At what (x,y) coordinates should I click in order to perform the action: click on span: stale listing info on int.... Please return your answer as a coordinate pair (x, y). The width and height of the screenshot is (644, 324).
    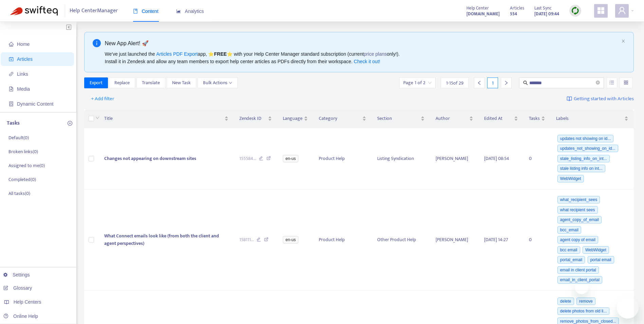
    Looking at the image, I should click on (581, 168).